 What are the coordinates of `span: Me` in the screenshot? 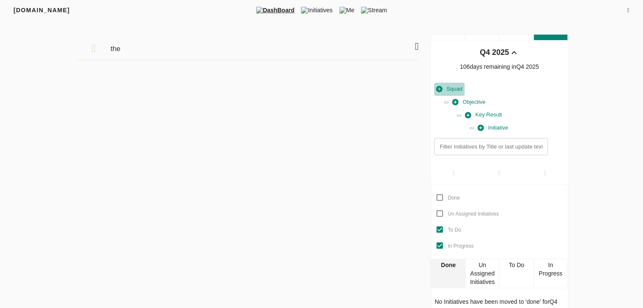 It's located at (347, 10).